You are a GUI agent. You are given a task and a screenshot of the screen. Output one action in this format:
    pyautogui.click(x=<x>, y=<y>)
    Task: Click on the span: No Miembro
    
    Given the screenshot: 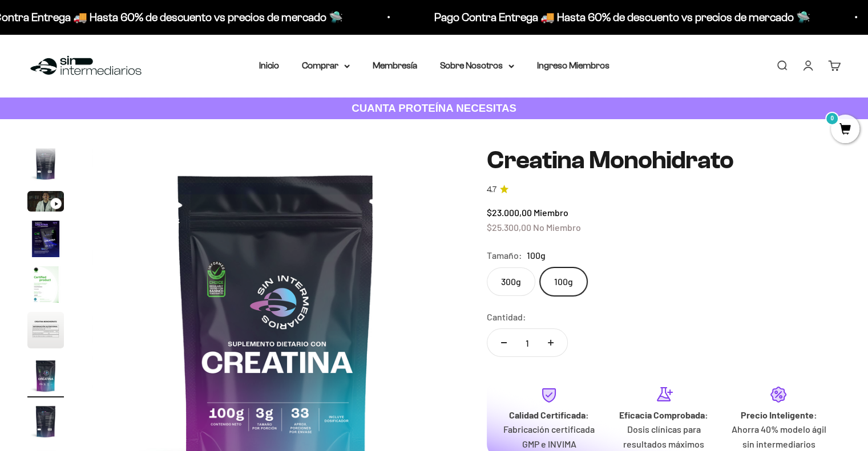 What is the action you would take?
    pyautogui.click(x=557, y=227)
    